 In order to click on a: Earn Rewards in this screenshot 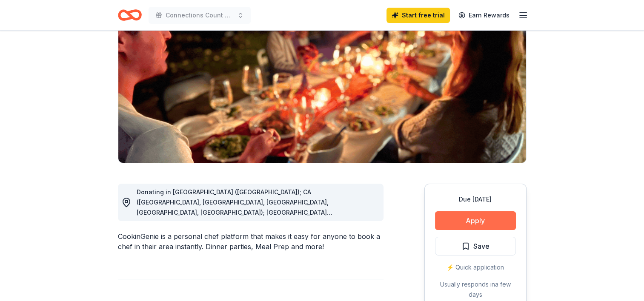, I will do `click(484, 16)`.